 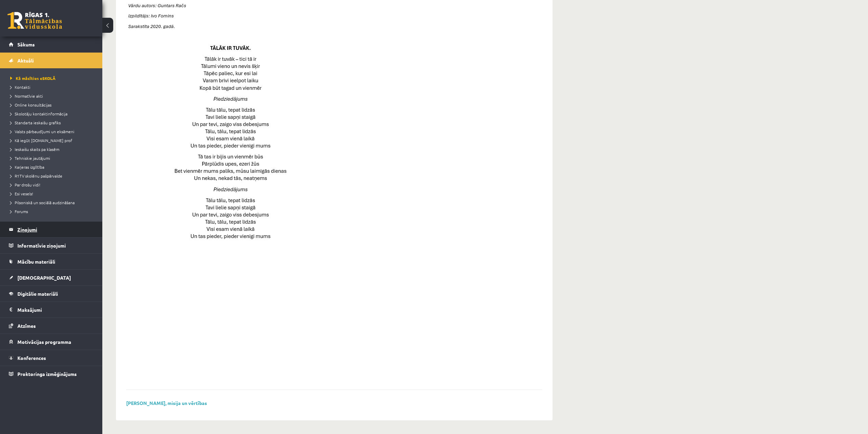 What do you see at coordinates (27, 167) in the screenshot?
I see `span: Karjeras izglītība` at bounding box center [27, 167].